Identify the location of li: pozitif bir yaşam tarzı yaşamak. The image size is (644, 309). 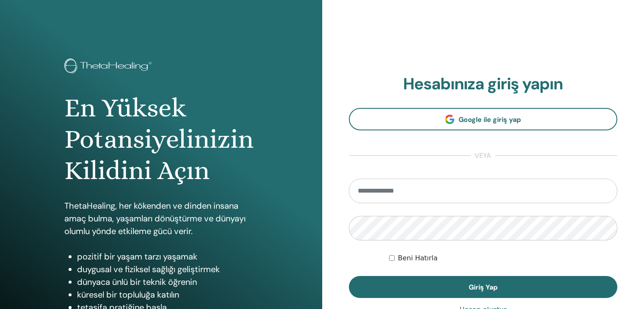
(167, 256).